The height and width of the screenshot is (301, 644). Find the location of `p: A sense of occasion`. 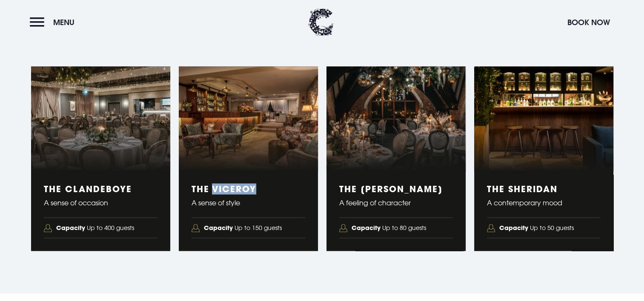

p: A sense of occasion is located at coordinates (100, 202).